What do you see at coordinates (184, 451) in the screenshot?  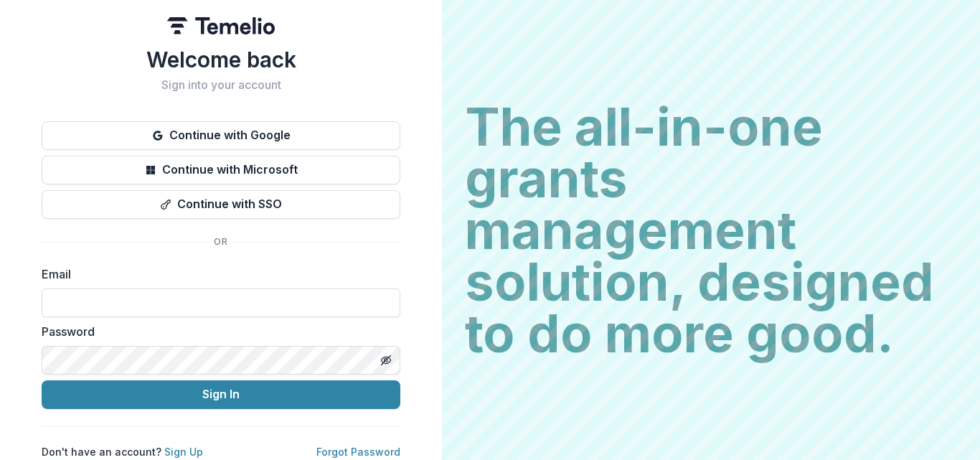 I see `a: Sign Up` at bounding box center [184, 451].